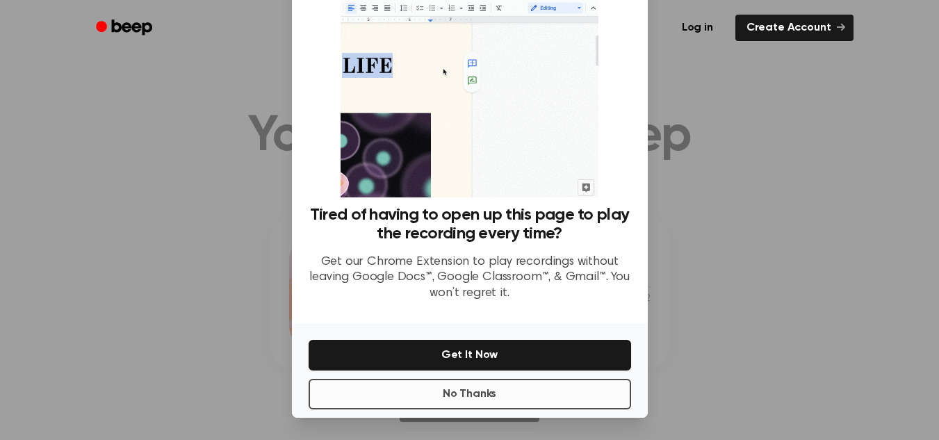 The height and width of the screenshot is (440, 939). I want to click on button: No Thanks, so click(470, 394).